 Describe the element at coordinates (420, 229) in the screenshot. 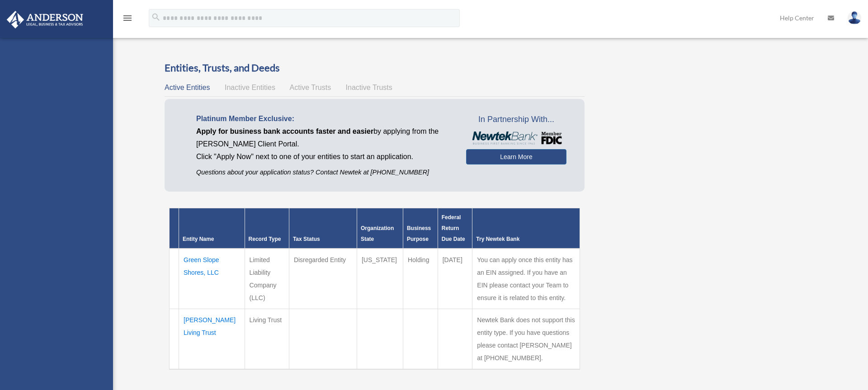

I see `th: Business Purpose` at that location.